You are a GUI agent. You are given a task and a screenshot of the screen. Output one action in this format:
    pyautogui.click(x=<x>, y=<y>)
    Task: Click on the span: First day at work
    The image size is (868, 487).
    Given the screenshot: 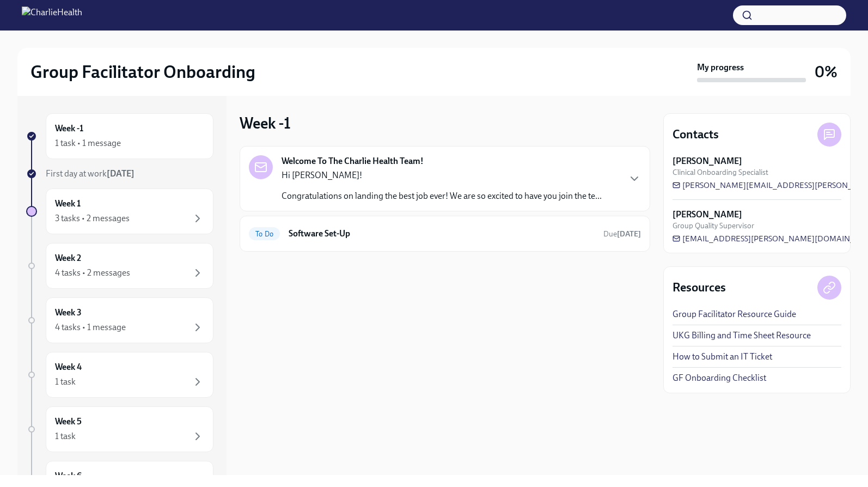 What is the action you would take?
    pyautogui.click(x=90, y=173)
    